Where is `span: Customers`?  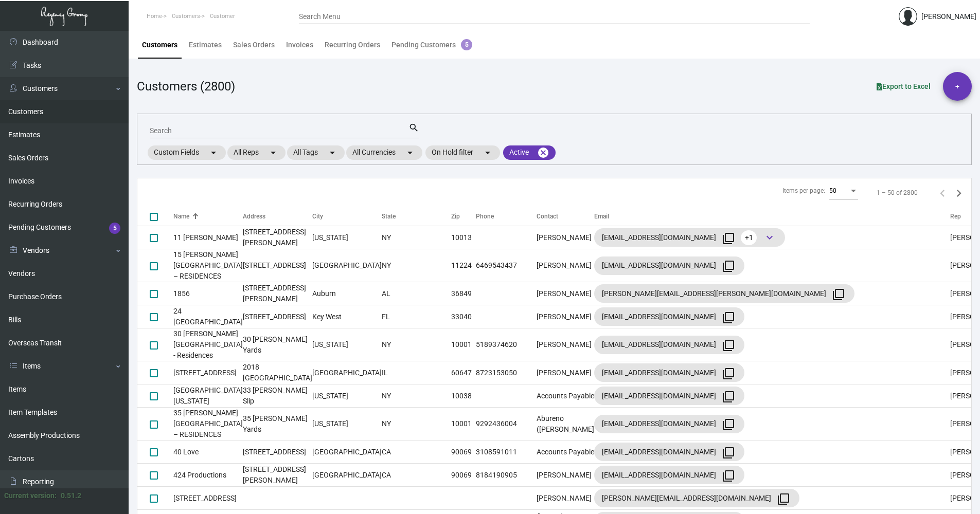
span: Customers is located at coordinates (185, 16).